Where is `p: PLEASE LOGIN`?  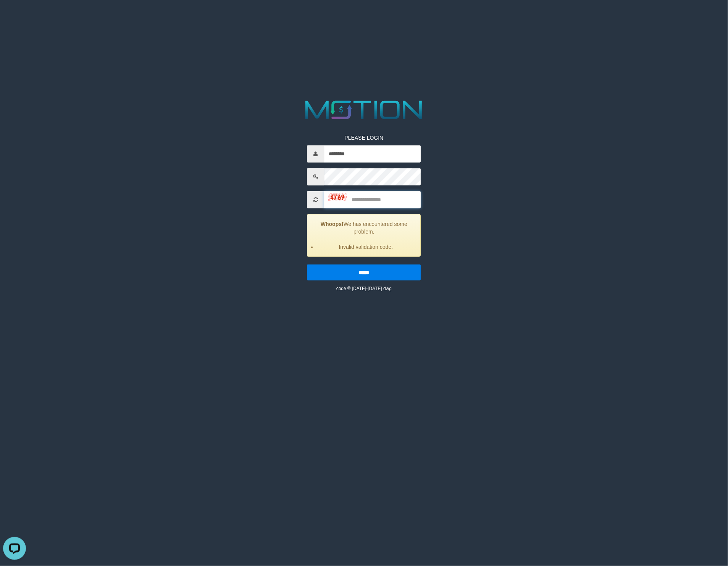
p: PLEASE LOGIN is located at coordinates (364, 138).